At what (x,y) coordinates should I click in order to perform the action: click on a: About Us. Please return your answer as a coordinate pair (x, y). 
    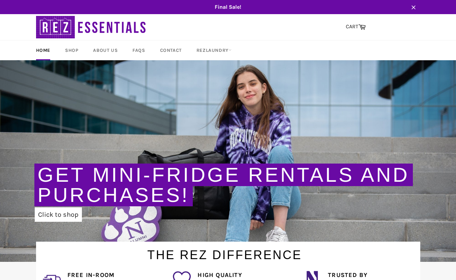
    Looking at the image, I should click on (105, 50).